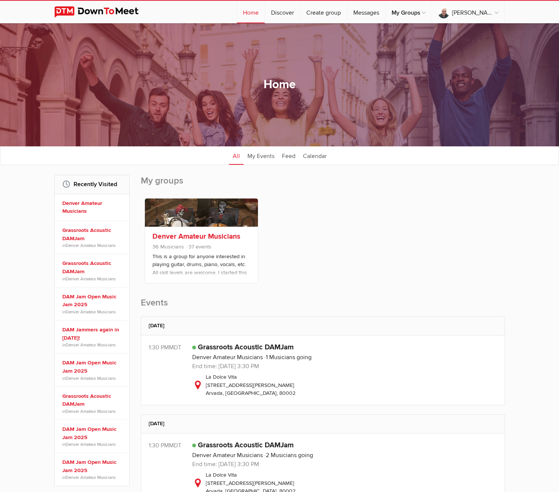  I want to click on a: Calendar, so click(315, 155).